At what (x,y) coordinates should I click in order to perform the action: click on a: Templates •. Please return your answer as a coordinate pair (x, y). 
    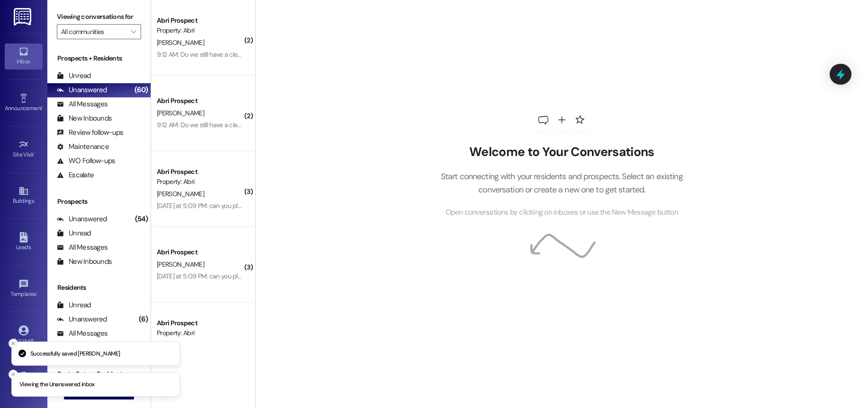
    Looking at the image, I should click on (24, 289).